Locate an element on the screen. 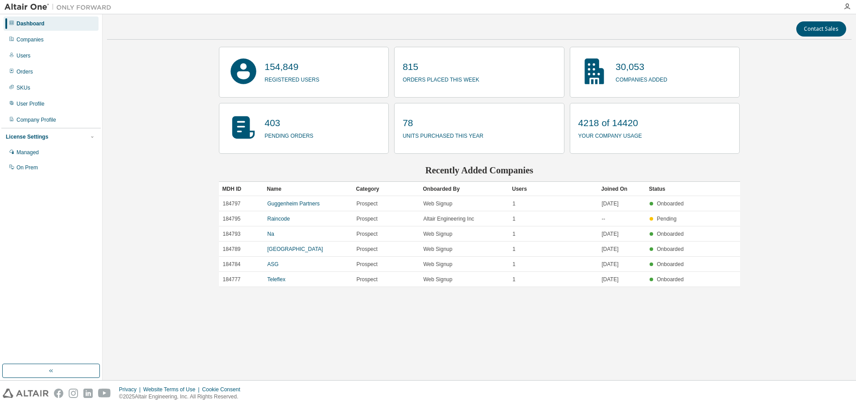 The image size is (856, 406). span: 184797 is located at coordinates (232, 204).